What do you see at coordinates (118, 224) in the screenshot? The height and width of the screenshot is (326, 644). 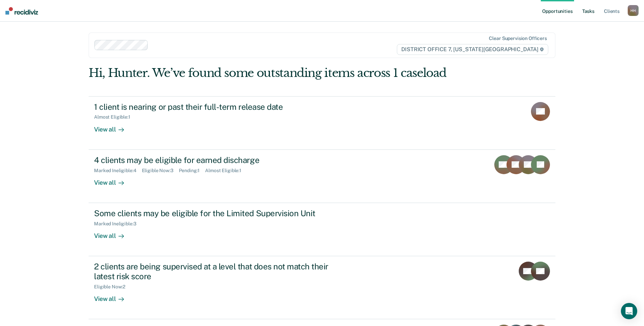 I see `div: Marked Ineligible : 3` at bounding box center [118, 224].